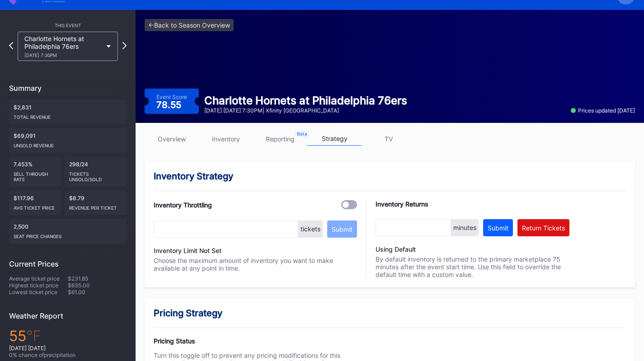 This screenshot has height=361, width=644. Describe the element at coordinates (68, 336) in the screenshot. I see `div: 55` at that location.